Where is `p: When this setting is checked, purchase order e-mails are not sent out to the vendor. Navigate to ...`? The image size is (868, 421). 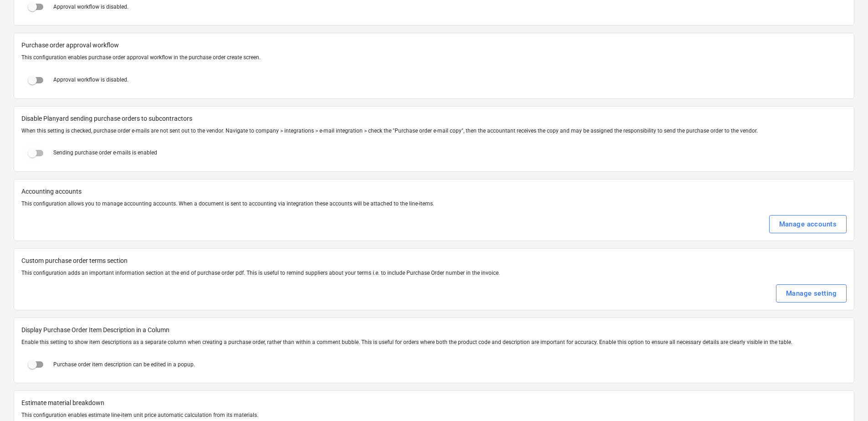 p: When this setting is checked, purchase order e-mails are not sent out to the vendor. Navigate to ... is located at coordinates (434, 131).